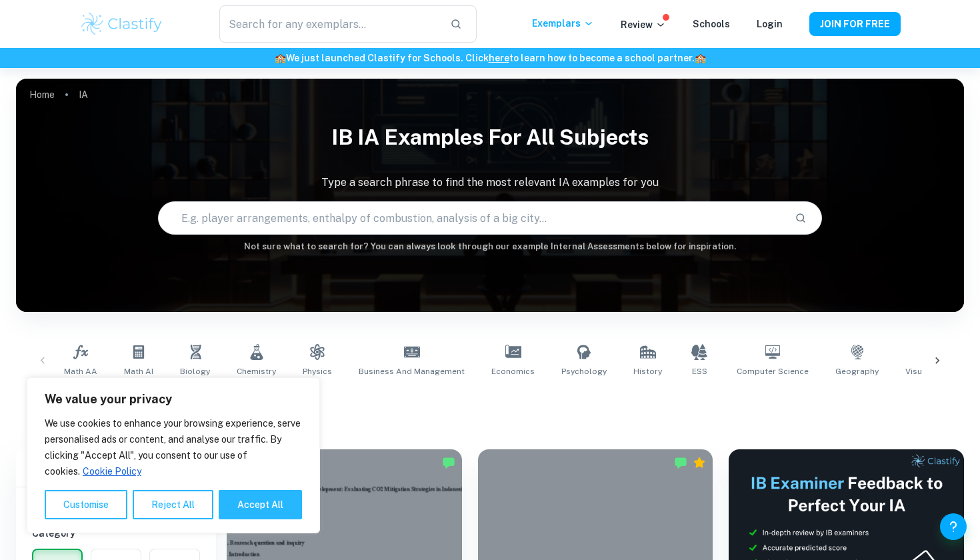 This screenshot has height=560, width=980. I want to click on img: Clastify logo, so click(121, 24).